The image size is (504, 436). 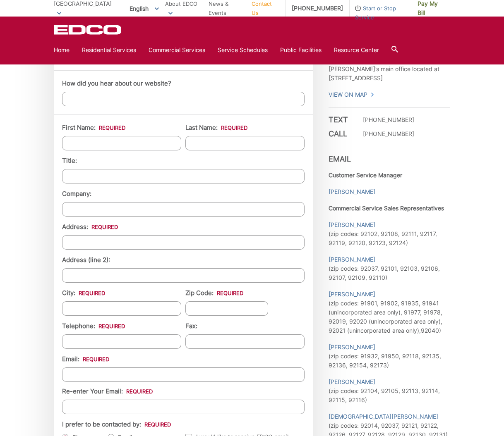 What do you see at coordinates (386, 208) in the screenshot?
I see `b: Commercial Service Sales Representatives` at bounding box center [386, 208].